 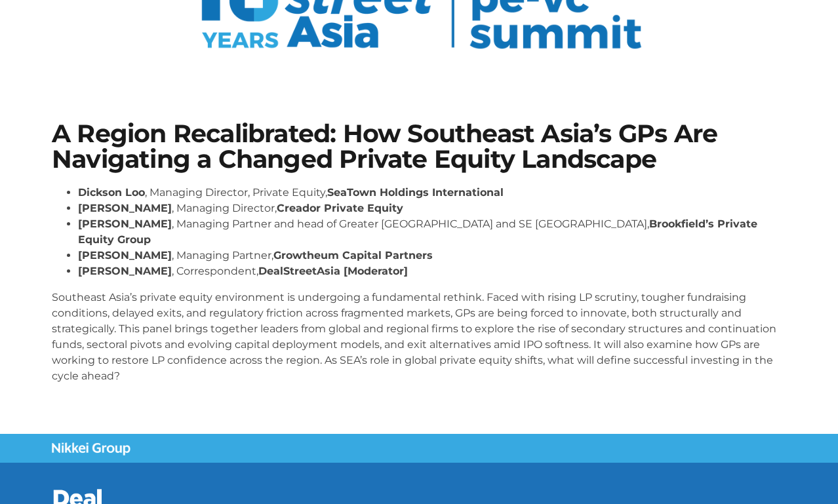 I want to click on strong: DealStreetAsia [Moderator], so click(x=333, y=271).